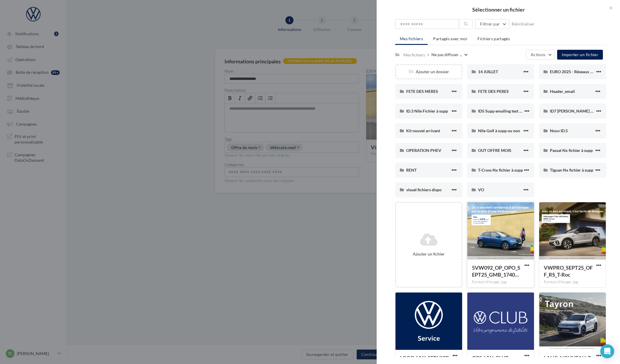  I want to click on div: Ajouter un fichier, so click(429, 254).